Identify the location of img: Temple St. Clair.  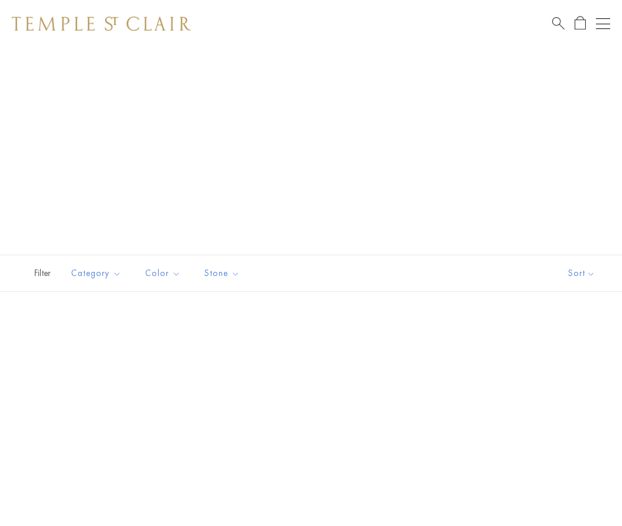
(101, 24).